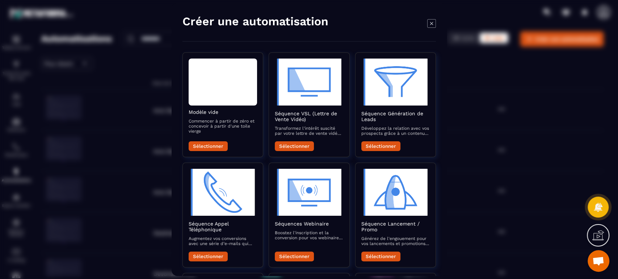  What do you see at coordinates (223, 112) in the screenshot?
I see `h2: Modèle vide` at bounding box center [223, 112].